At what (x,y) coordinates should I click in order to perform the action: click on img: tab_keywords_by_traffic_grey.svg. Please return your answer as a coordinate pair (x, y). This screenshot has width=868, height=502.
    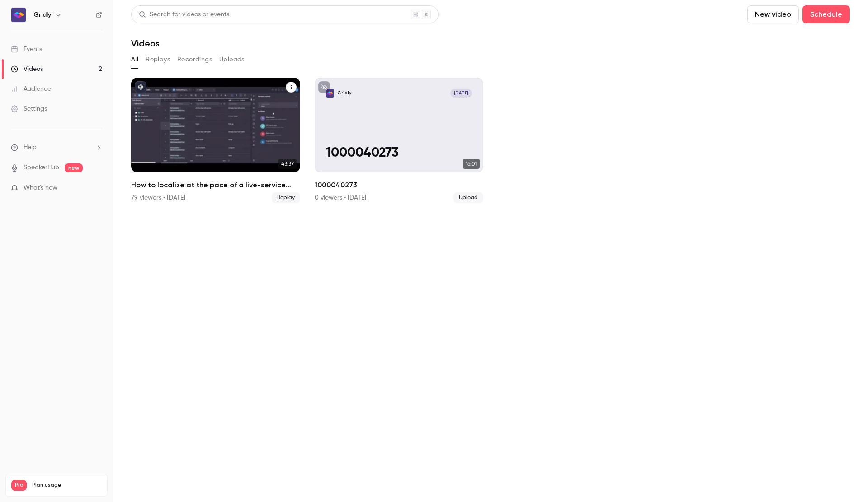
    Looking at the image, I should click on (93, 56).